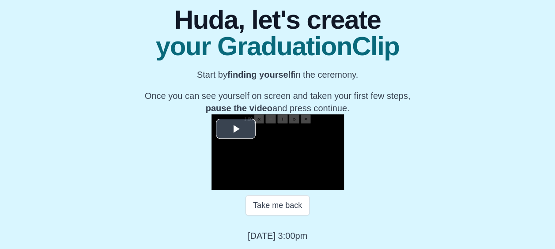  I want to click on b: pause the video, so click(239, 108).